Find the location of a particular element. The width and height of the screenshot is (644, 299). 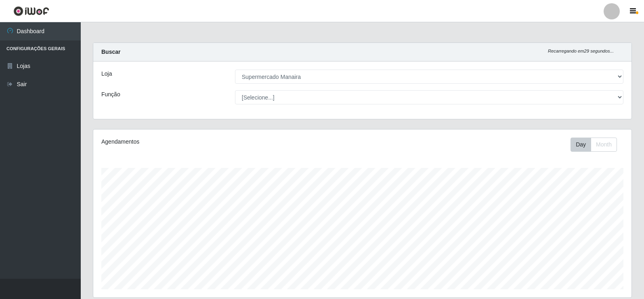

div: Agendamentos is located at coordinates (206, 142).